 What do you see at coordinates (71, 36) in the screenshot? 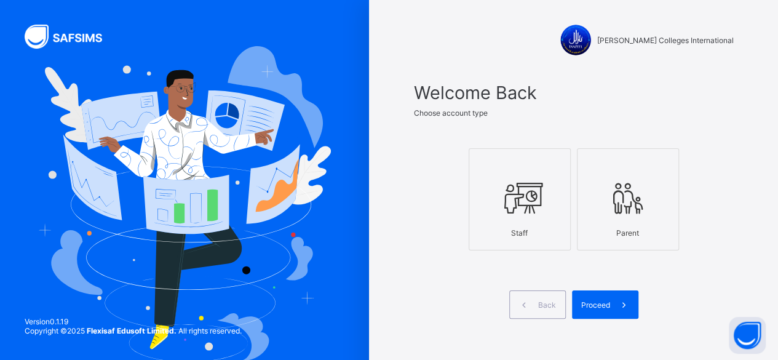
I see `img: SAFSIMS Logo` at bounding box center [71, 36].